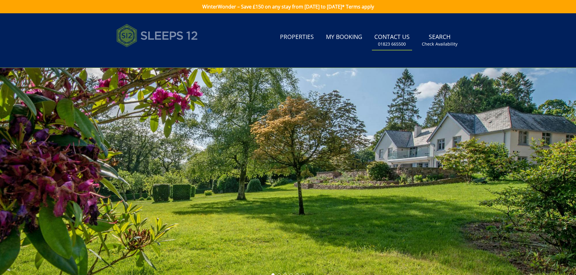 The width and height of the screenshot is (576, 275). I want to click on a: Contact Us01823 665500, so click(392, 40).